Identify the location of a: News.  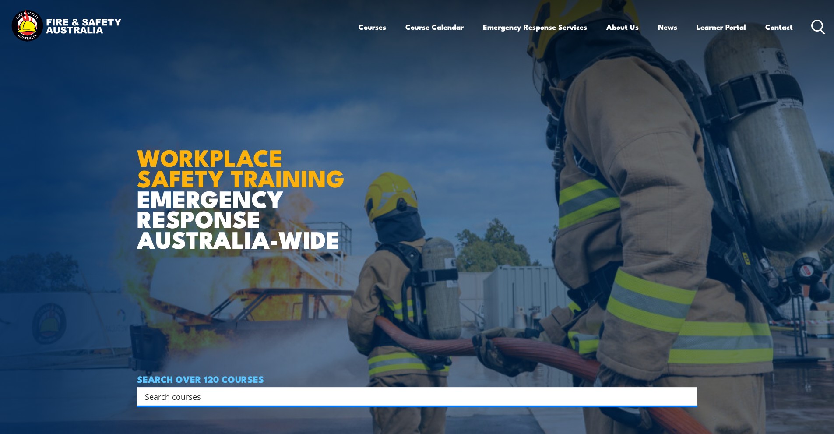
(668, 27).